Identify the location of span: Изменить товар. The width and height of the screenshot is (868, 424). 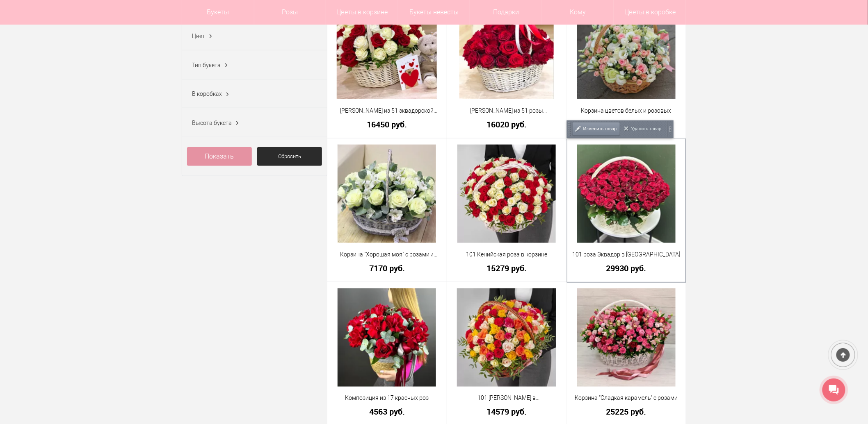
(600, 129).